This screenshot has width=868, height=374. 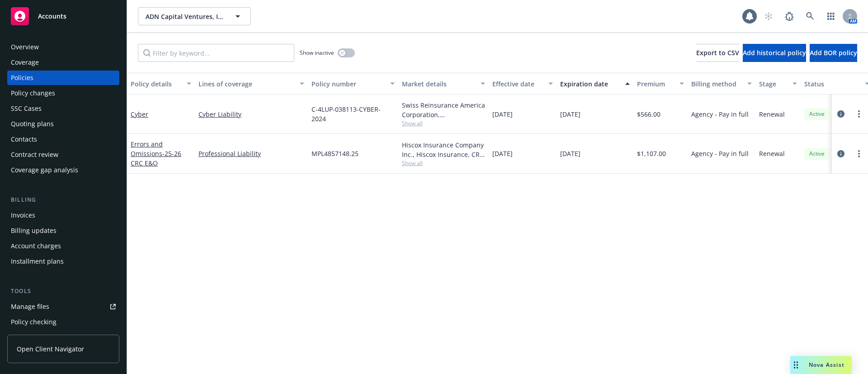 What do you see at coordinates (833, 53) in the screenshot?
I see `span: Add BOR policy` at bounding box center [833, 53].